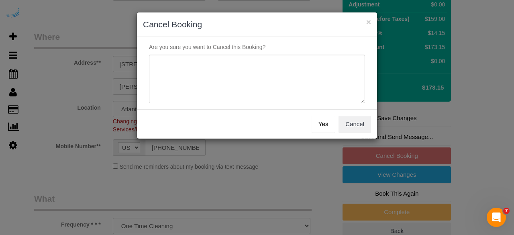 Image resolution: width=514 pixels, height=235 pixels. Describe the element at coordinates (257, 75) in the screenshot. I see `sui-modal: Cancel Booking` at that location.